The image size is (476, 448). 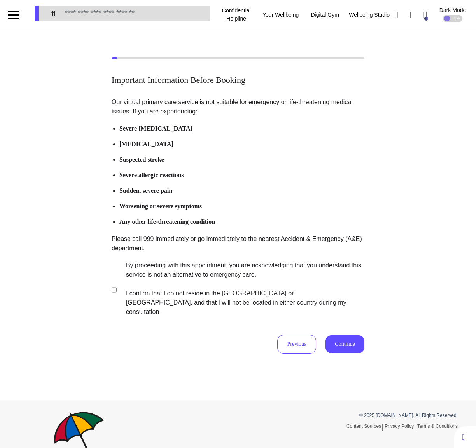 I want to click on b: Suspected stroke, so click(x=142, y=159).